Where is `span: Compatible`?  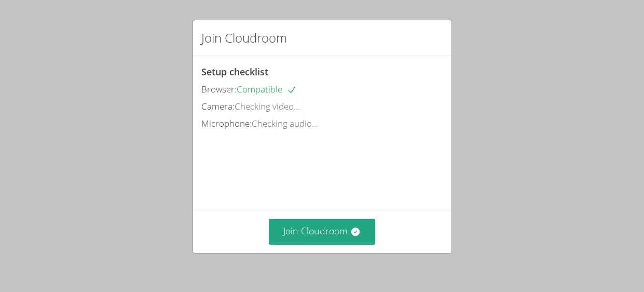
span: Compatible is located at coordinates (267, 89).